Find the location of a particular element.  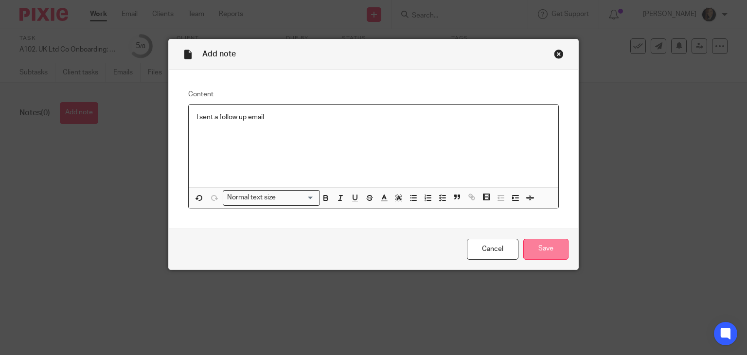

input: Save is located at coordinates (546, 249).